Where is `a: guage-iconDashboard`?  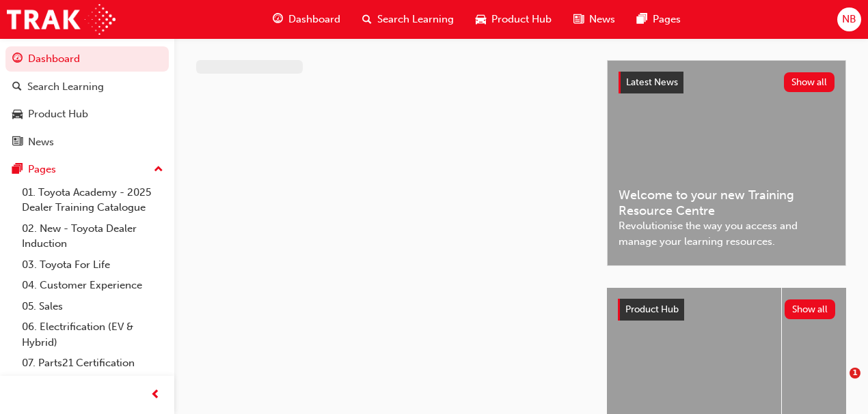
a: guage-iconDashboard is located at coordinates (306, 19).